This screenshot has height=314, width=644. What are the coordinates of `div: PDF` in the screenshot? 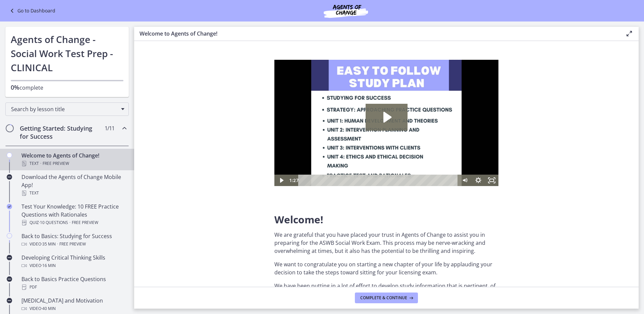 It's located at (74, 287).